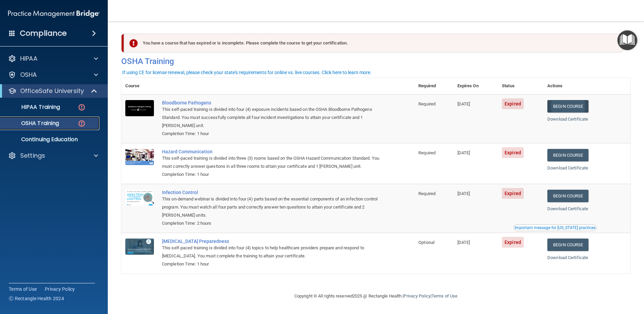  I want to click on div: This on-demand webinar is divided into four (4) parts based on the essential components of an inf..., so click(271, 208).